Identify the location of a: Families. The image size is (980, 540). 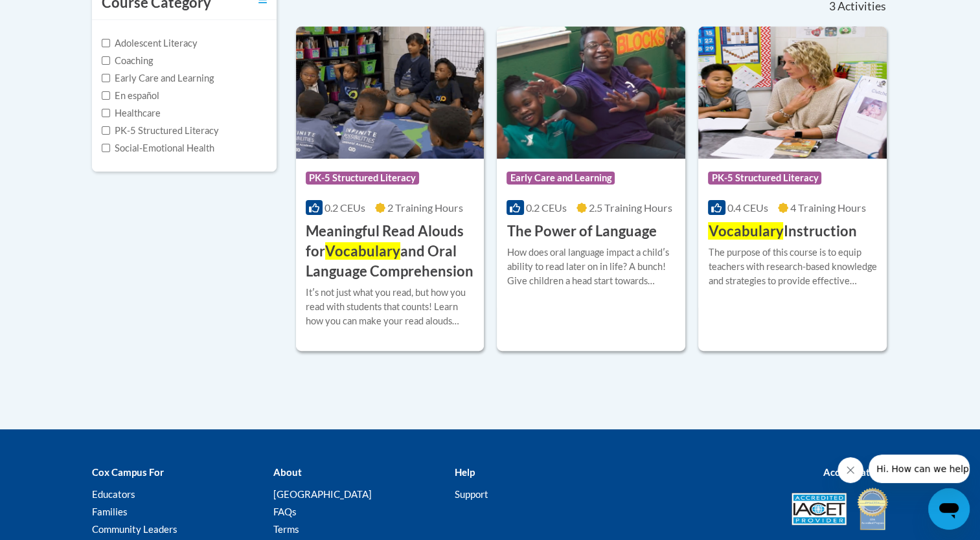
(109, 512).